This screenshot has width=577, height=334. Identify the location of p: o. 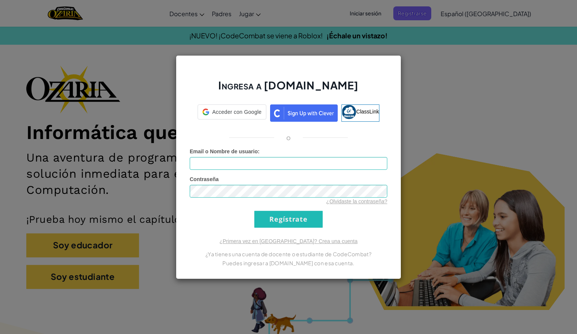
(288, 137).